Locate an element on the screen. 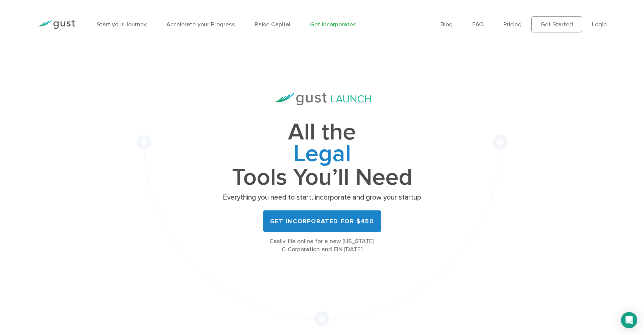 The image size is (644, 335). a: Get Started is located at coordinates (557, 24).